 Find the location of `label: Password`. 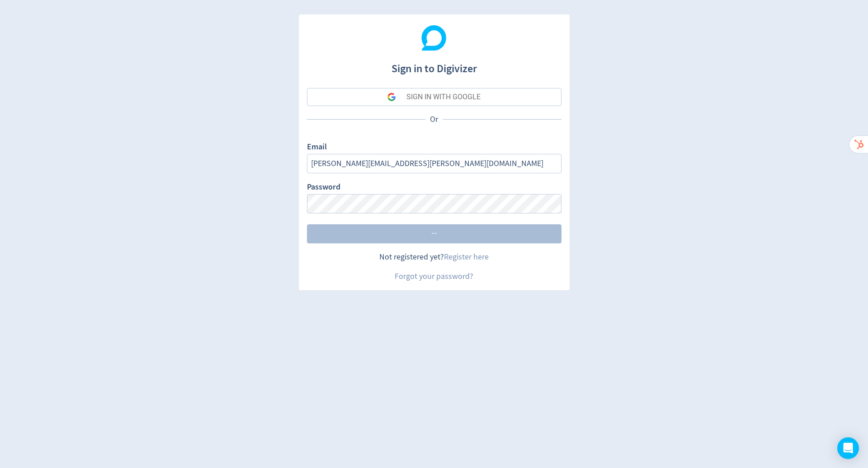

label: Password is located at coordinates (324, 188).